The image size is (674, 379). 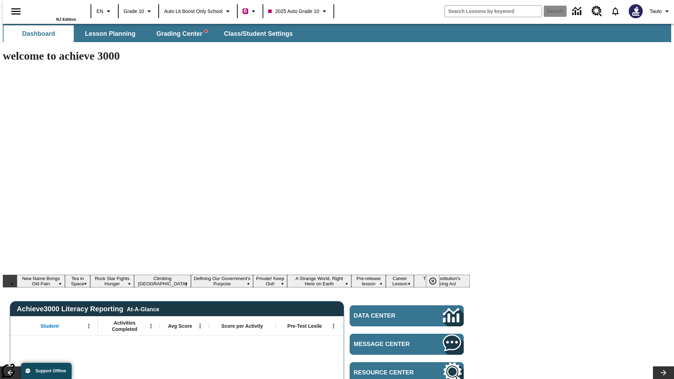 I want to click on span: Support Offline, so click(x=51, y=371).